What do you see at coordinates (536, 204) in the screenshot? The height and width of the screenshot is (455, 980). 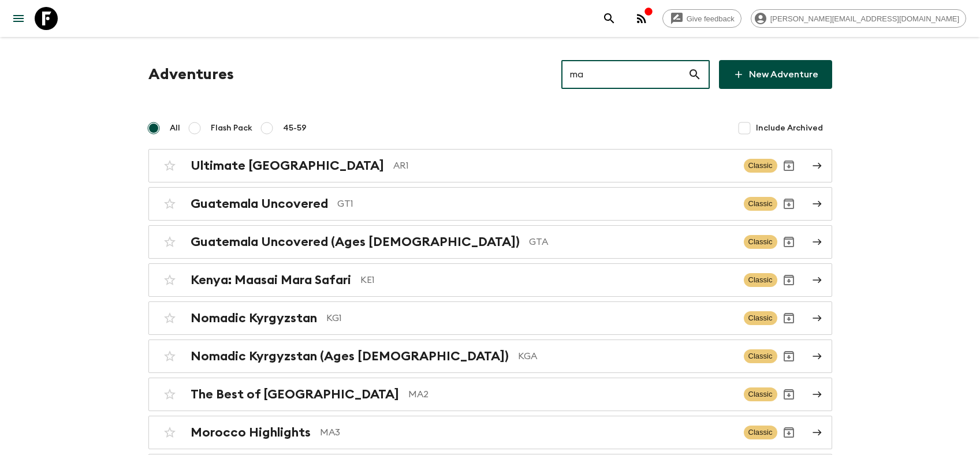 I see `p: GT1` at bounding box center [536, 204].